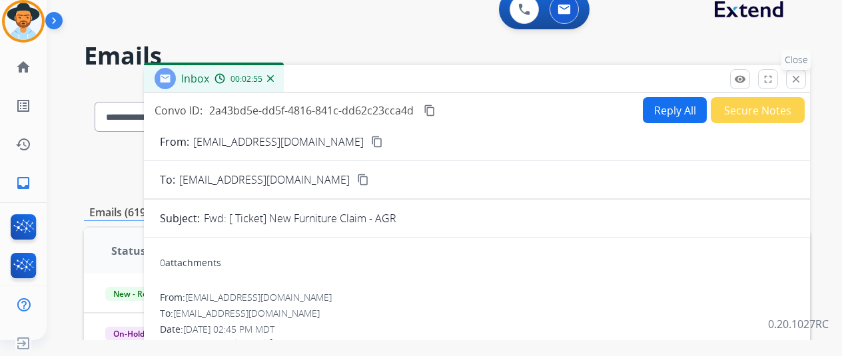 This screenshot has width=842, height=356. What do you see at coordinates (23, 67) in the screenshot?
I see `mat-icon: home` at bounding box center [23, 67].